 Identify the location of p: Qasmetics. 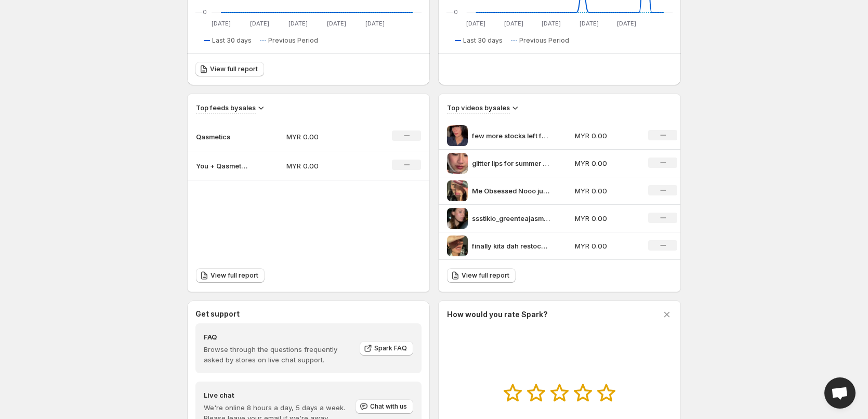
(222, 136).